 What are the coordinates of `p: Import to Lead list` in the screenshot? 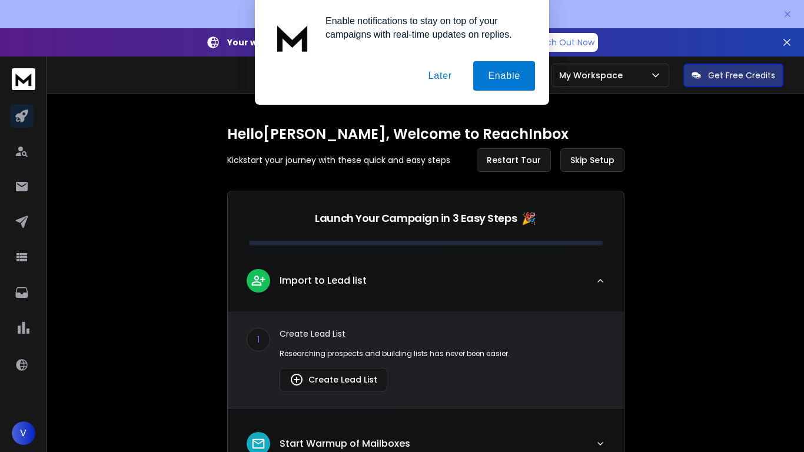 It's located at (323, 281).